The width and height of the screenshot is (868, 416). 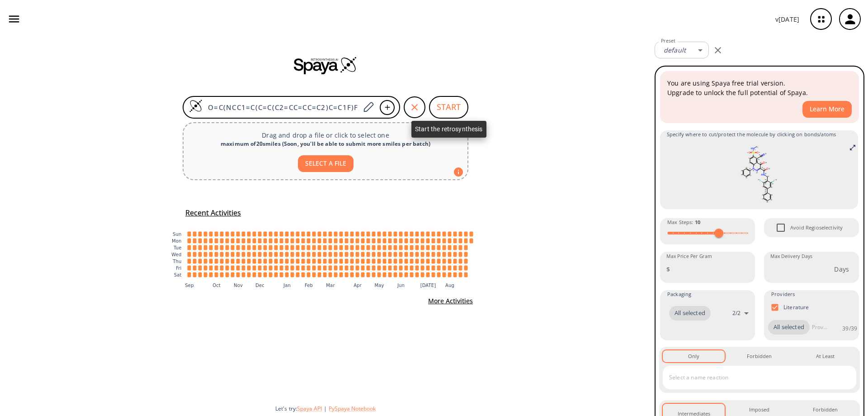 What do you see at coordinates (461, 408) in the screenshot?
I see `div: Let's try:` at bounding box center [461, 408].